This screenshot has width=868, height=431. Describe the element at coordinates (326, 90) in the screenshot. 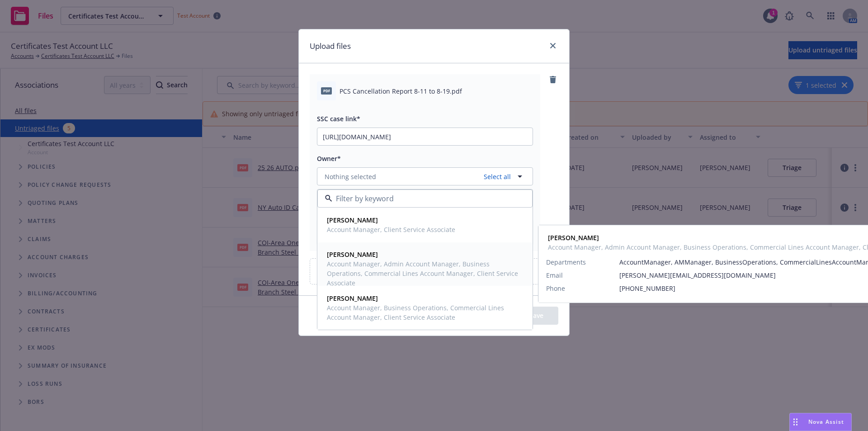

I see `span: pdf` at that location.